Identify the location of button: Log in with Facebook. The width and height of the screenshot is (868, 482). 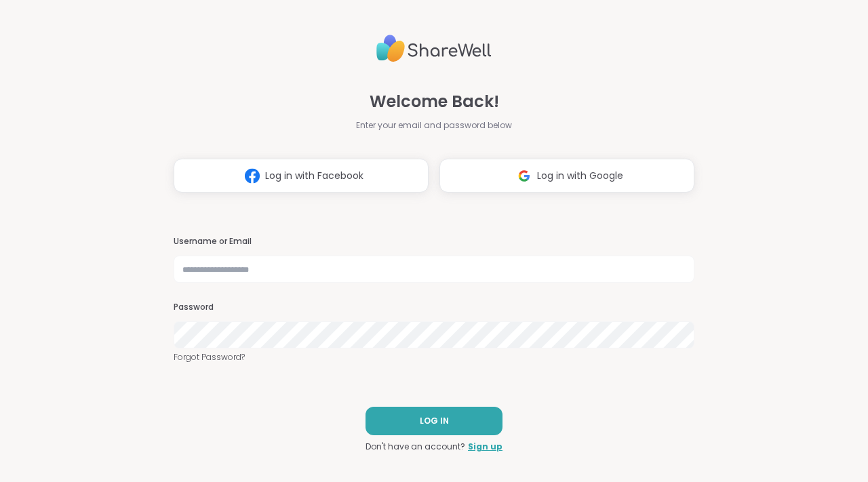
(301, 175).